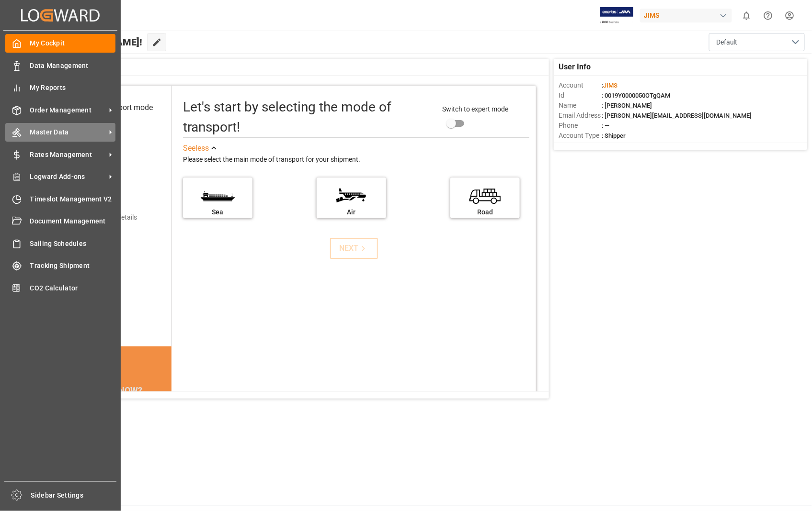 Image resolution: width=812 pixels, height=511 pixels. I want to click on span: Sailing Schedules, so click(73, 244).